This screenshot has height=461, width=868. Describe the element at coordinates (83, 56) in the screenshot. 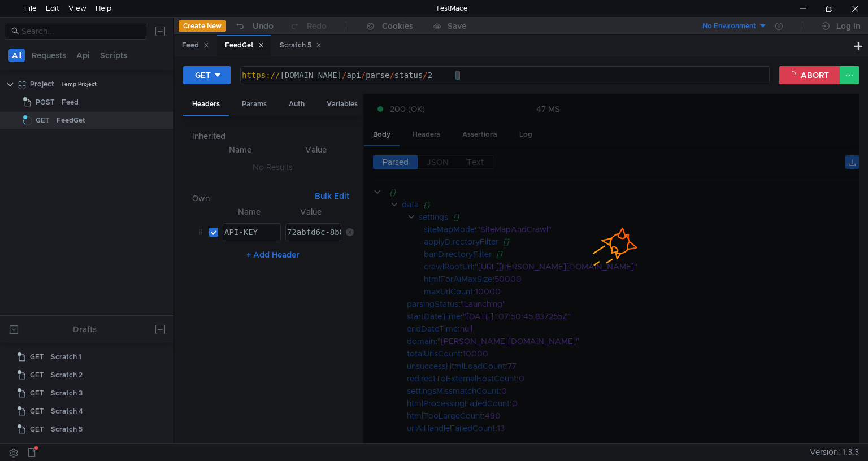

I see `button: Api` at that location.